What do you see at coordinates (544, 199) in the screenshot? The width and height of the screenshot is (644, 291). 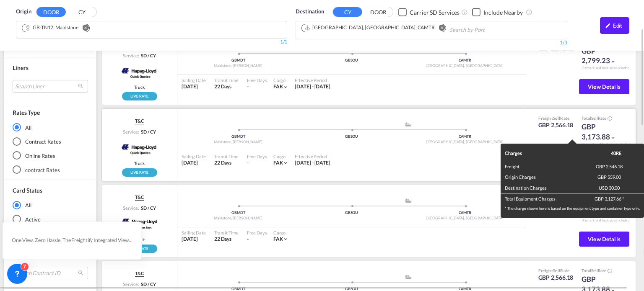 I see `td: Total Equipment Charges` at bounding box center [544, 199].